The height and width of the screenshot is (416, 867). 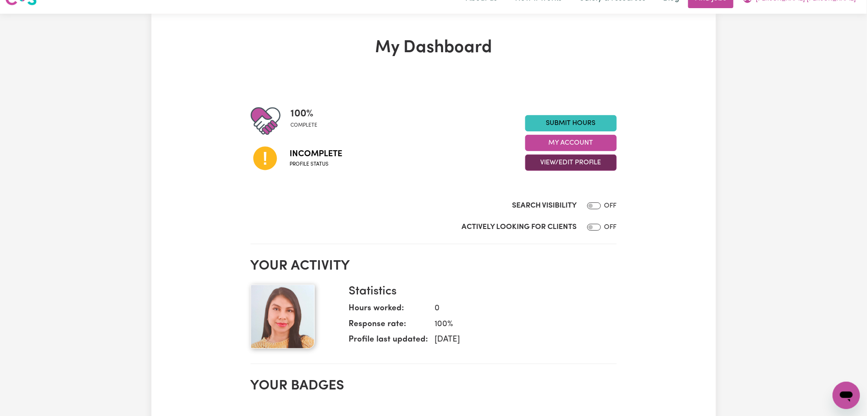 What do you see at coordinates (571, 123) in the screenshot?
I see `a: Submit Hours` at bounding box center [571, 123].